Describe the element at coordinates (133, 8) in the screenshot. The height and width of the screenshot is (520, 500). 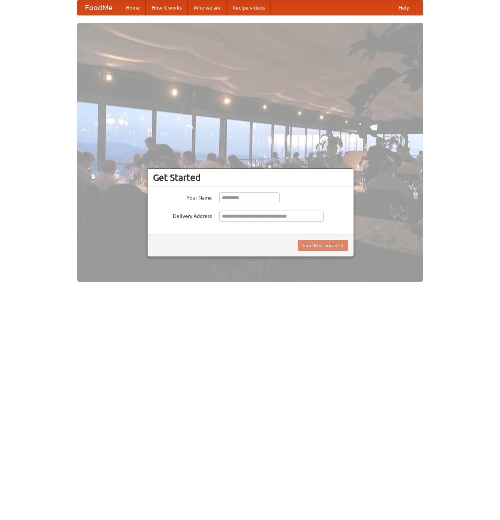
I see `a: Home` at that location.